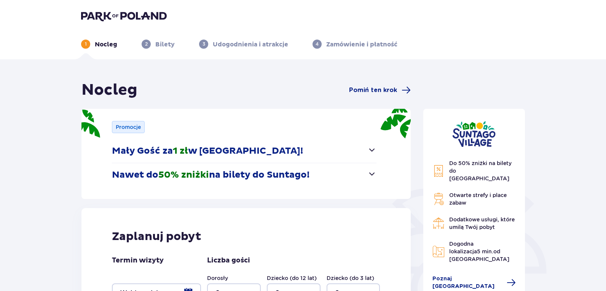 The image size is (606, 291). Describe the element at coordinates (138, 261) in the screenshot. I see `p: Termin wizyty` at that location.